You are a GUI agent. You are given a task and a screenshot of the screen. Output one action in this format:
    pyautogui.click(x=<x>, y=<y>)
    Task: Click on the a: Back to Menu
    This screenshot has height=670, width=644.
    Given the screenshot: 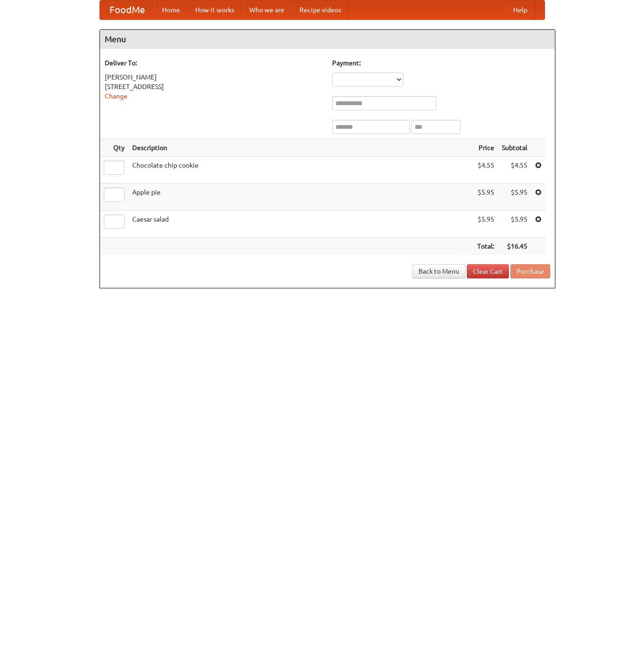 What is the action you would take?
    pyautogui.click(x=439, y=272)
    